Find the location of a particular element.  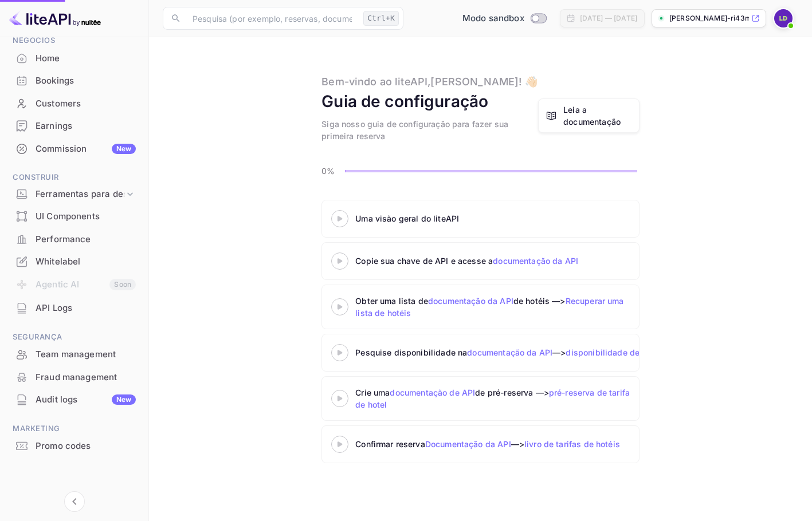

font: Recuperar uma lista de hotéis is located at coordinates (489, 307).